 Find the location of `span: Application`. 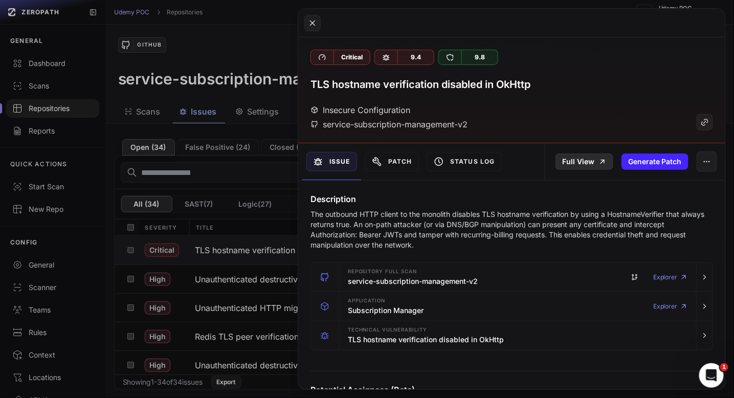

span: Application is located at coordinates (367, 301).